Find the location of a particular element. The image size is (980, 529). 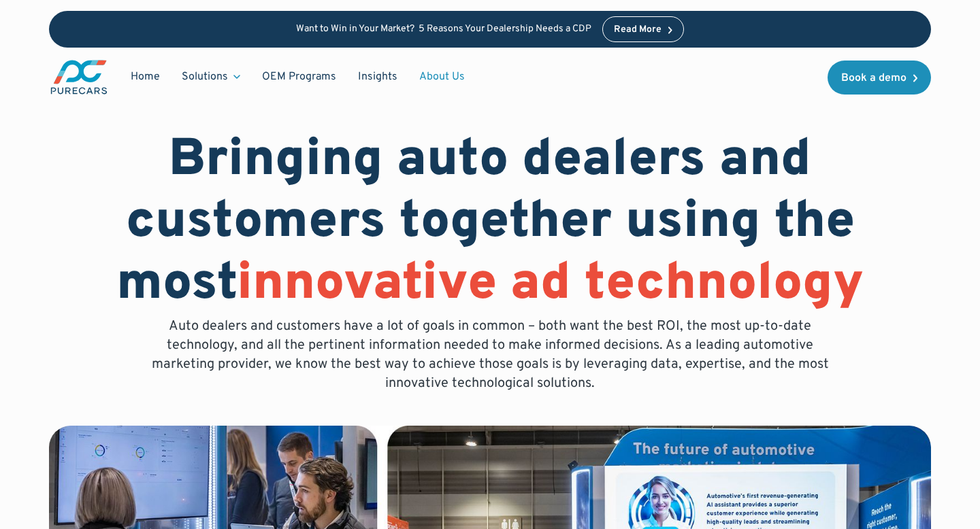

div: Read More is located at coordinates (638, 30).